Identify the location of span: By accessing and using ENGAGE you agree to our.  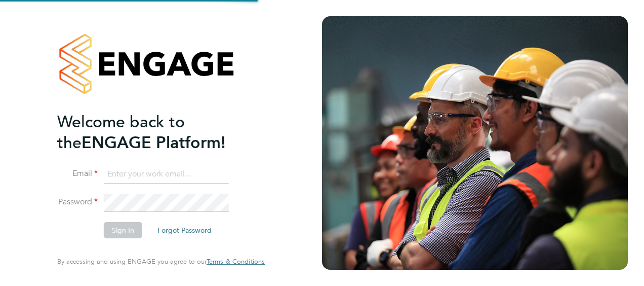
(161, 261).